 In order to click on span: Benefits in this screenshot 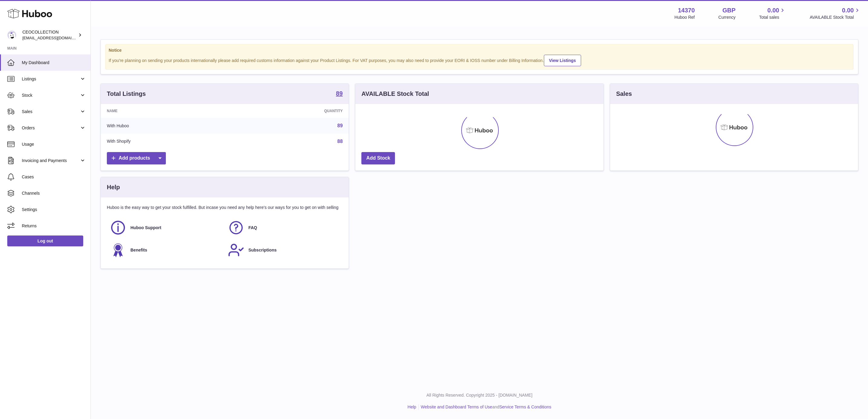, I will do `click(138, 250)`.